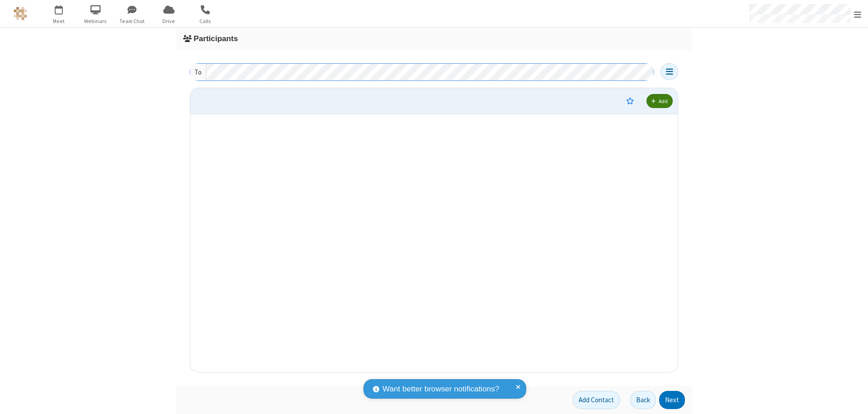 The height and width of the screenshot is (414, 868). I want to click on span: Add Contact, so click(596, 399).